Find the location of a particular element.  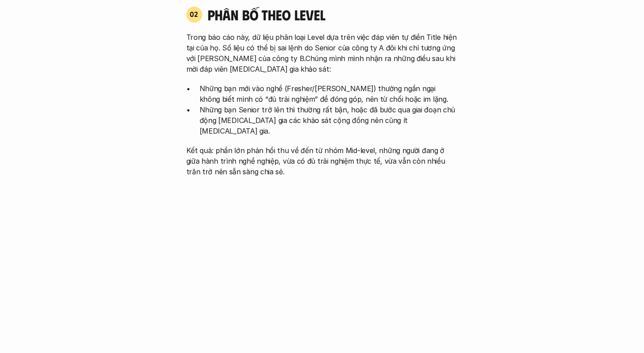

p: Kết quả: phần lớn phản hồi thu về đến từ nhóm Mid-level, những người đang ở giữa hành trình nghề ... is located at coordinates (322, 161).